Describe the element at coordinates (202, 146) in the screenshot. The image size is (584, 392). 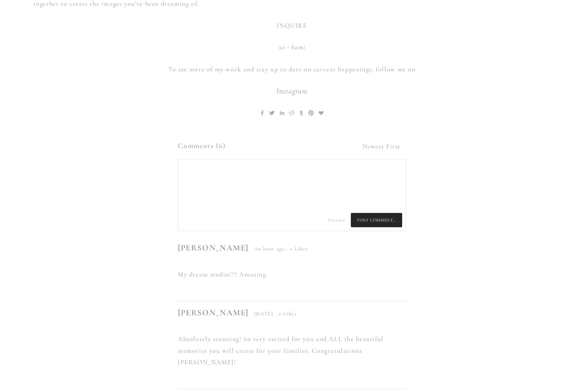
I see `span: Comments (6)` at that location.